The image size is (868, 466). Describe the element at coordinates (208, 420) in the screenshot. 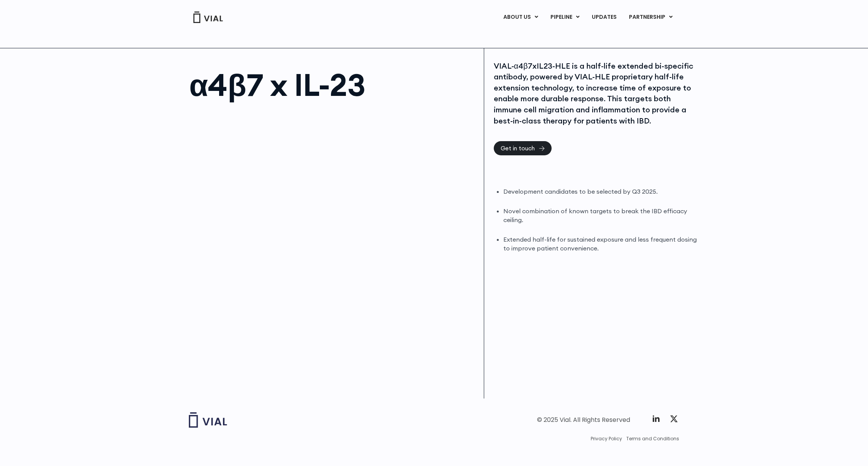

I see `img: Vial logo wih "Vial" spelled out` at that location.